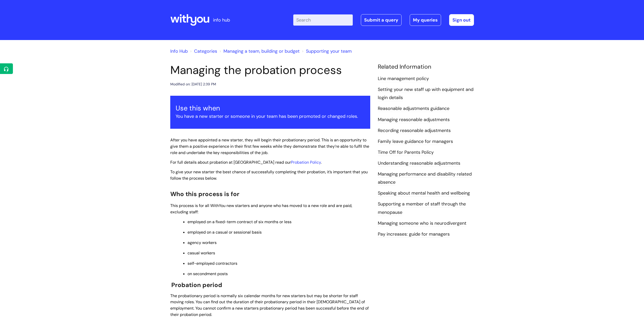  Describe the element at coordinates (414, 131) in the screenshot. I see `a: Recording reasonable adjustments` at that location.